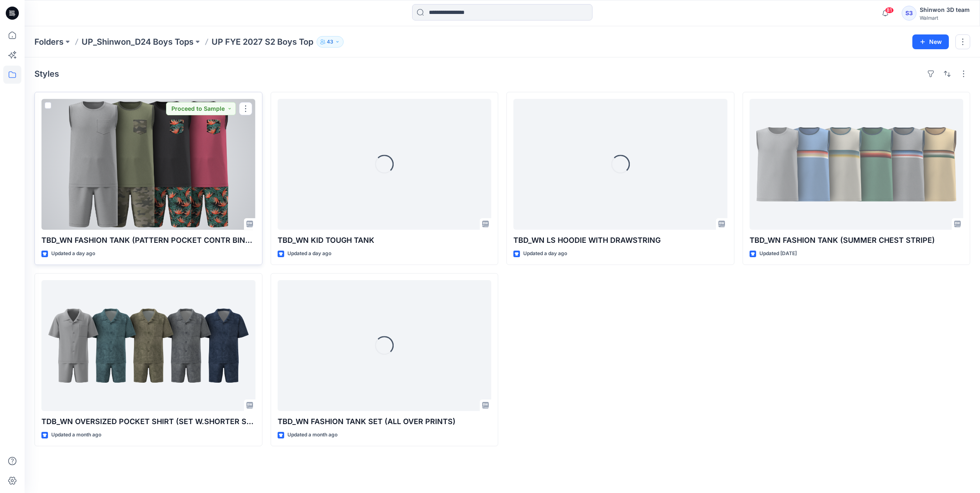 The width and height of the screenshot is (980, 493). I want to click on button: New, so click(931, 42).